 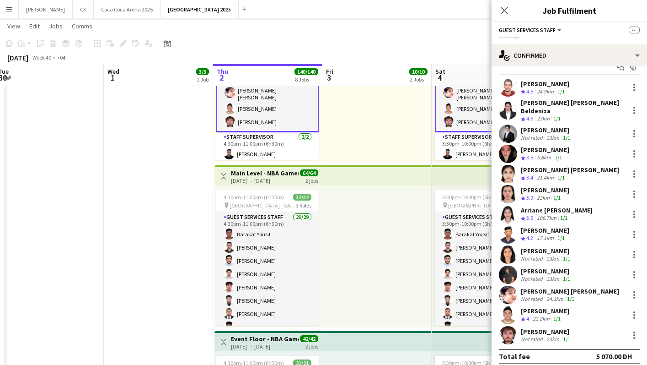 I want to click on span: 3 Roles, so click(x=304, y=205).